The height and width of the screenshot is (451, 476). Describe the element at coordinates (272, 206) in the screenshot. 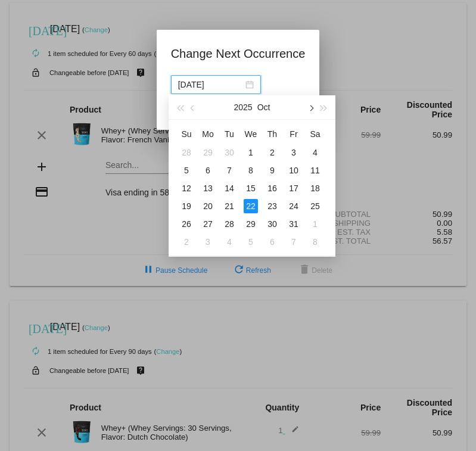

I see `td: 10/23/2025` at that location.